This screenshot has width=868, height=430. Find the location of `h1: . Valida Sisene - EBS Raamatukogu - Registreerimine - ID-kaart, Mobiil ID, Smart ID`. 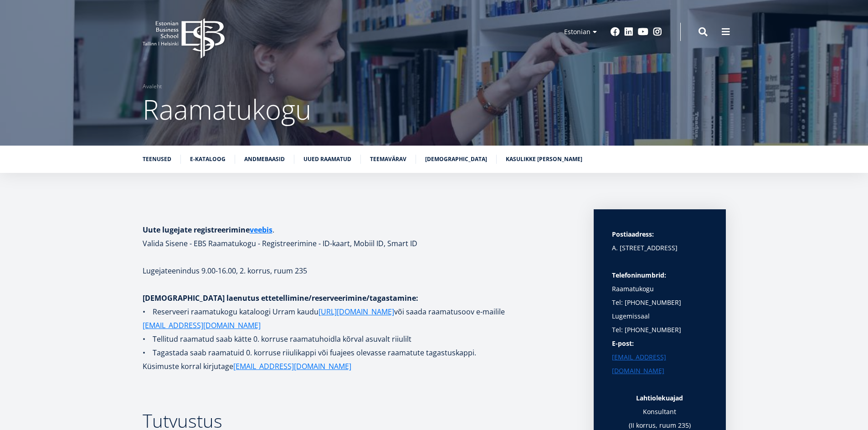

h1: . Valida Sisene - EBS Raamatukogu - Registreerimine - ID-kaart, Mobiil ID, Smart ID is located at coordinates (359, 236).